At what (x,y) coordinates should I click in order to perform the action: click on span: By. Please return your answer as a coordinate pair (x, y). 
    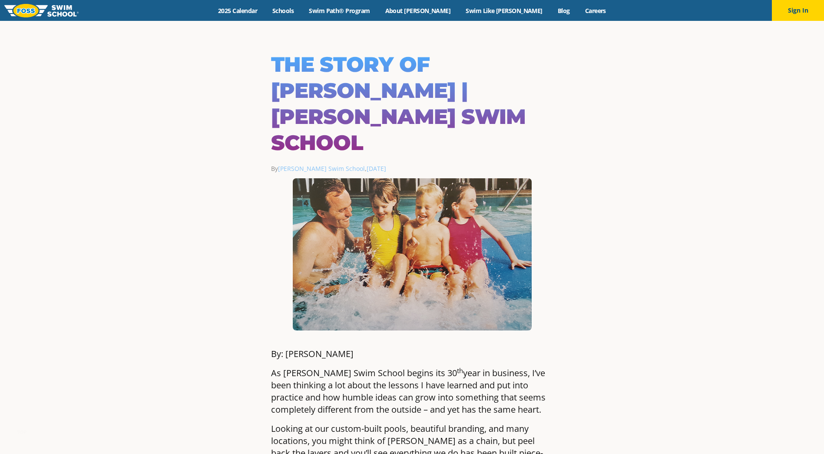
    Looking at the image, I should click on (318, 168).